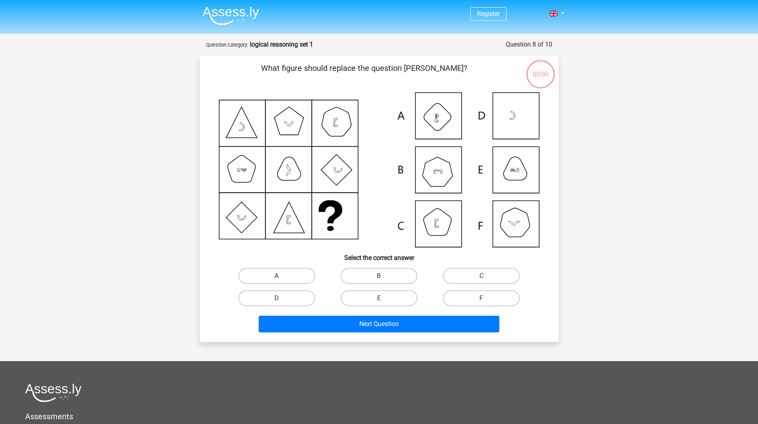 The width and height of the screenshot is (758, 424). Describe the element at coordinates (488, 14) in the screenshot. I see `a: Register` at that location.